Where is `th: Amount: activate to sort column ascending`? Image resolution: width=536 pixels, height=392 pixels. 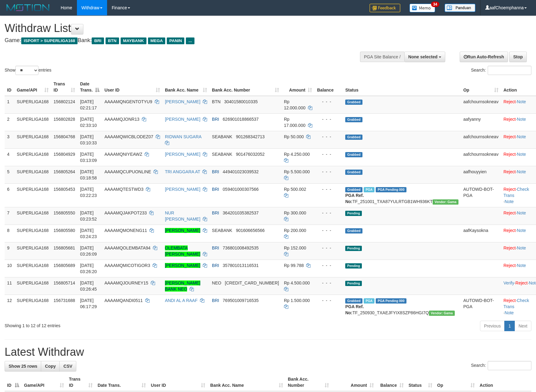 th: Amount: activate to sort column ascending is located at coordinates (298, 87).